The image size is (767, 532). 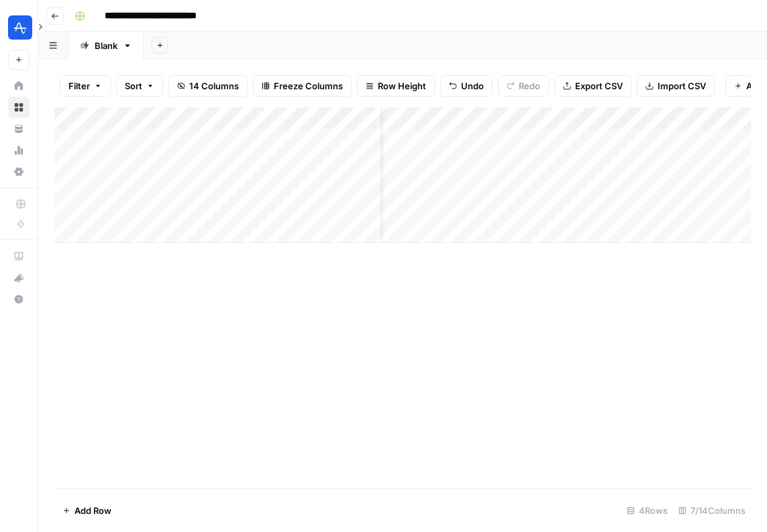 What do you see at coordinates (19, 278) in the screenshot?
I see `div: What's new?` at bounding box center [19, 278].